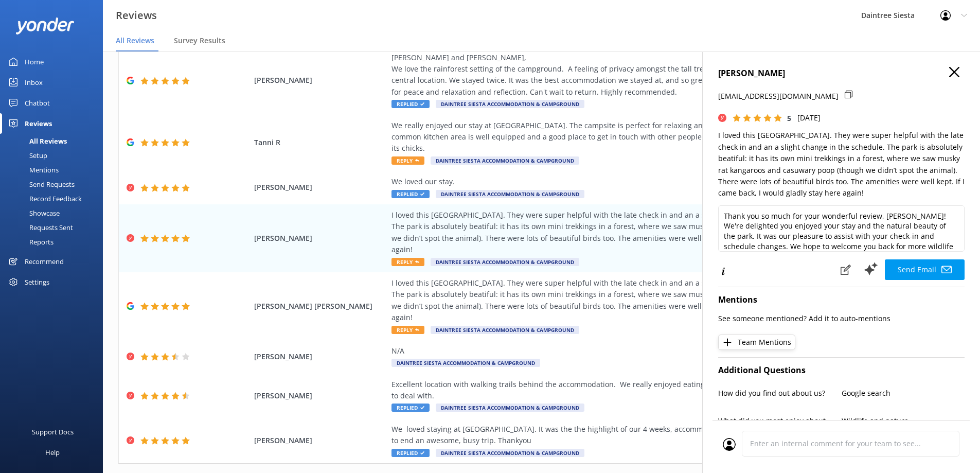 The image size is (980, 473). I want to click on div: All Reviews, so click(36, 141).